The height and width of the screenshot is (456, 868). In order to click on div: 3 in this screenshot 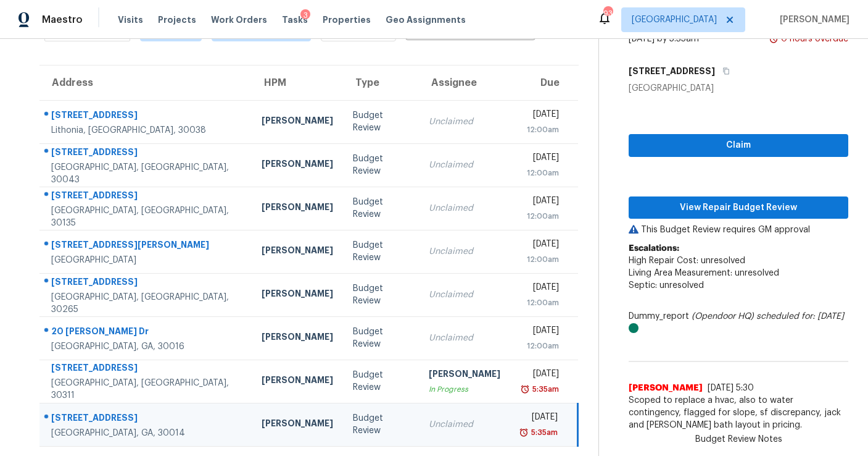, I will do `click(306, 15)`.